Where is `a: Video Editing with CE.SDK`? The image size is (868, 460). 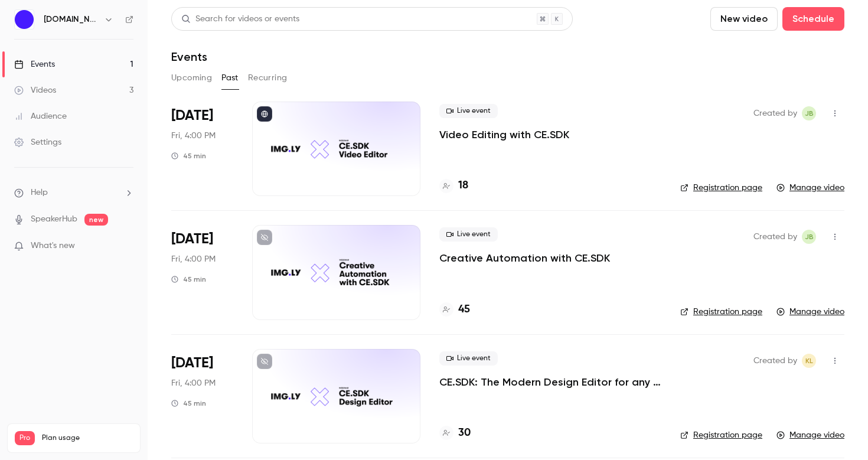 a: Video Editing with CE.SDK is located at coordinates (504, 135).